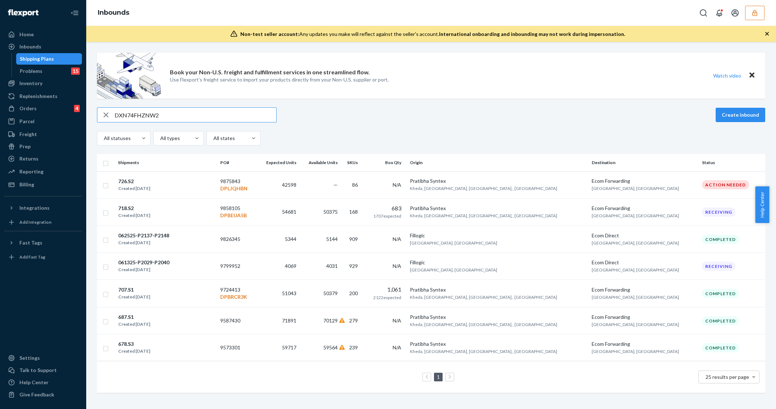 The height and width of the screenshot is (409, 776). Describe the element at coordinates (279, 80) in the screenshot. I see `p: Use Flexport’s freight service to import your products directly from your Non-U.S. supplier or port.` at that location.